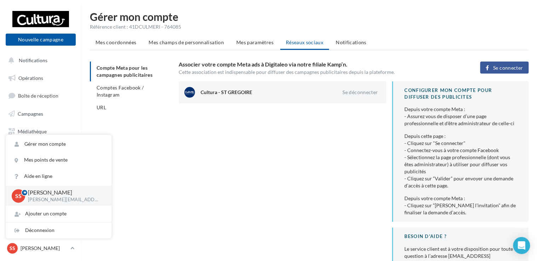 The height and width of the screenshot is (261, 537). I want to click on button: Se déconnecter, so click(360, 92).